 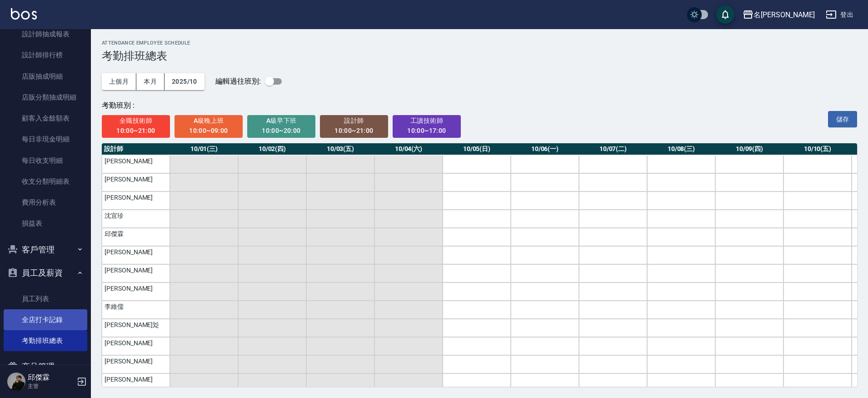 What do you see at coordinates (119, 81) in the screenshot?
I see `button: 上個月` at bounding box center [119, 81].